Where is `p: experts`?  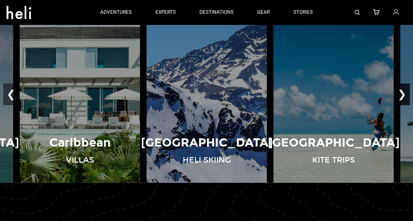 p: experts is located at coordinates (166, 12).